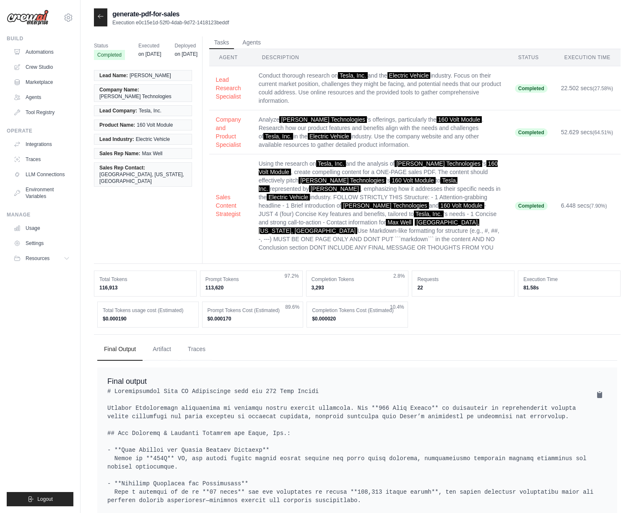  What do you see at coordinates (357, 279) in the screenshot?
I see `dt: Completion Tokens` at bounding box center [357, 279].